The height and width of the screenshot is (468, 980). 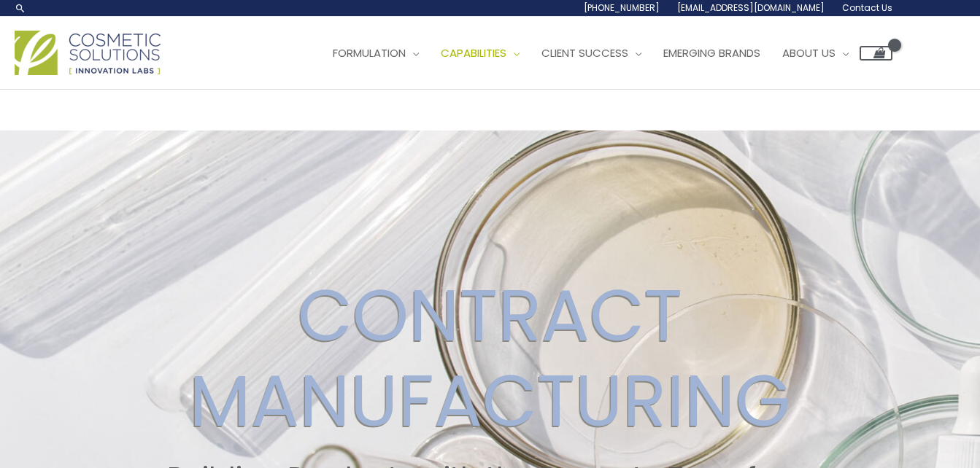 What do you see at coordinates (711, 53) in the screenshot?
I see `a: Emerging Brands` at bounding box center [711, 53].